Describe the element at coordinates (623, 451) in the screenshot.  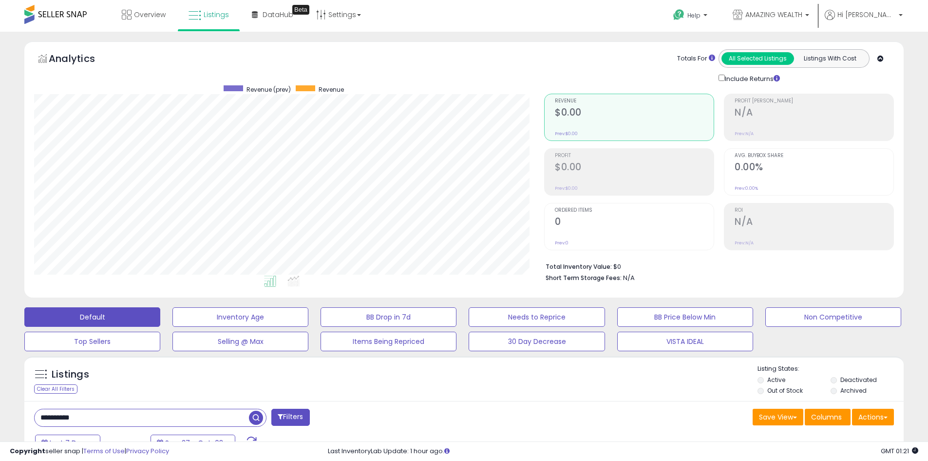
I see `div: Last InventoryLab Update: 1 hour ago.` at that location.